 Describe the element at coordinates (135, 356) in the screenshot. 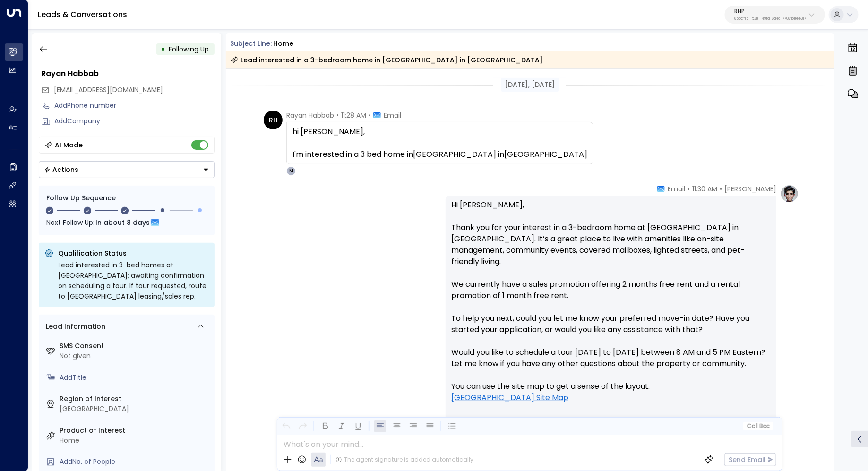

I see `div: Not given` at that location.